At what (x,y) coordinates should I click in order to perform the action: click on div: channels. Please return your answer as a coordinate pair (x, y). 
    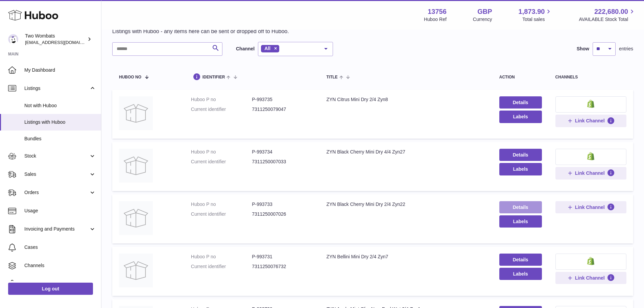
    Looking at the image, I should click on (591, 77).